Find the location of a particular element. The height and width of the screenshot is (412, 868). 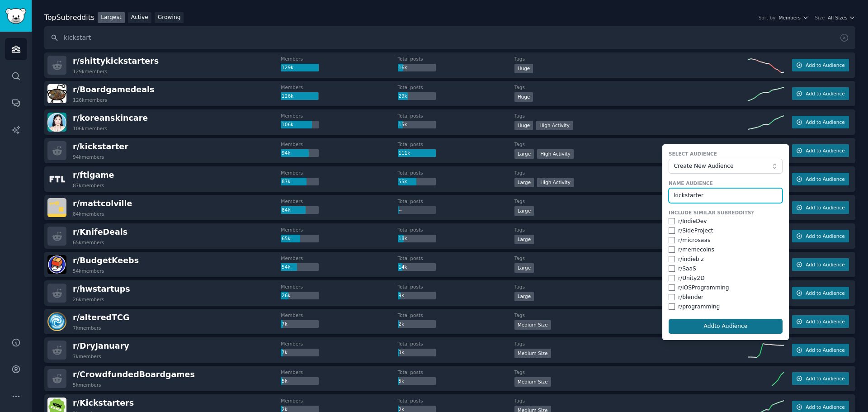

span: r/ mattcolville is located at coordinates (102, 204).